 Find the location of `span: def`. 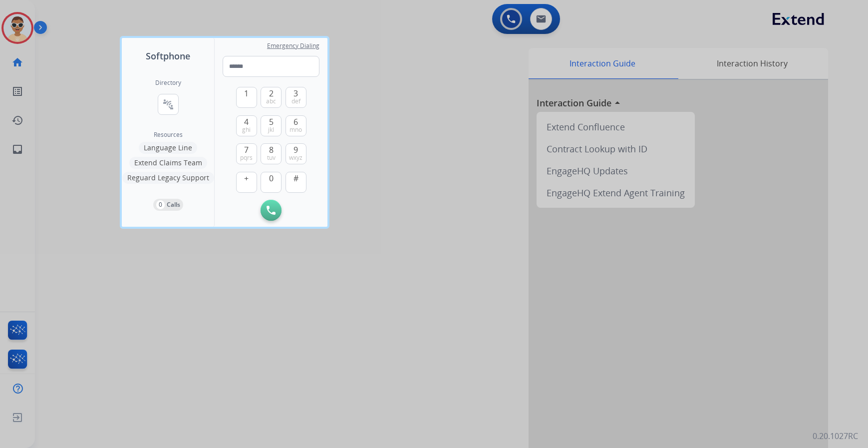

span: def is located at coordinates (296, 101).